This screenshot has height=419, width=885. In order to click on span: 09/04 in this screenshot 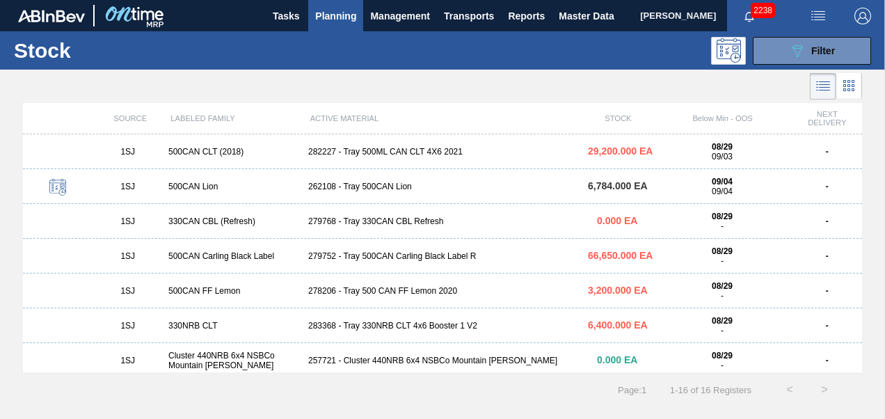, I will do `click(722, 191)`.